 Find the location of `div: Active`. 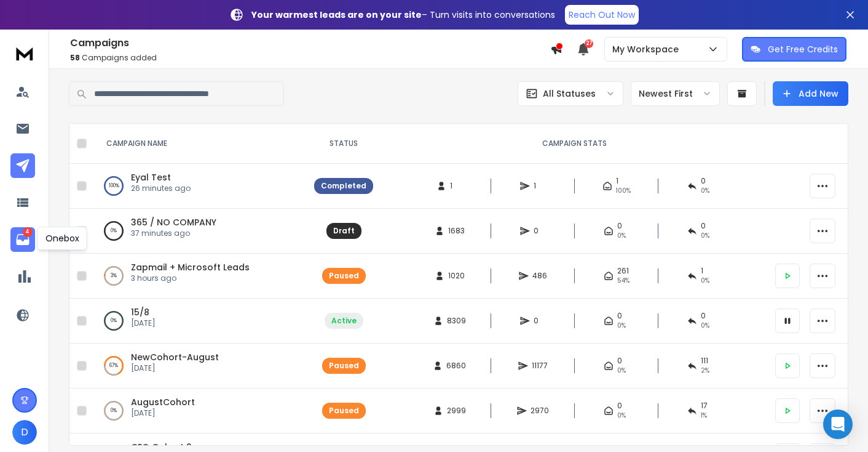

div: Active is located at coordinates (344, 320).